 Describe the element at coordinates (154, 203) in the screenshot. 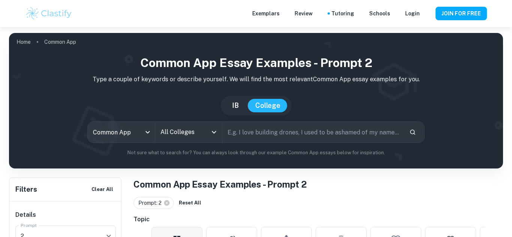

I see `div: Prompt: 2` at that location.